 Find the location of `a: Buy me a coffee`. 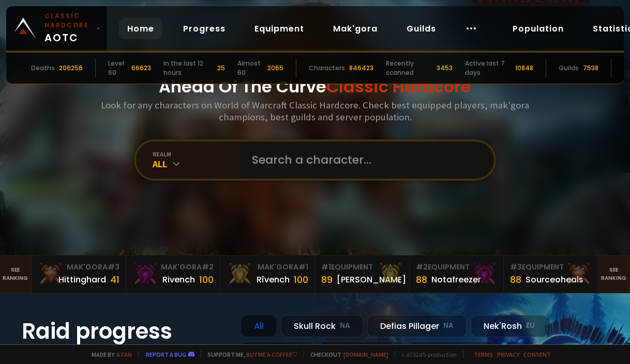

a: Buy me a coffee is located at coordinates (272, 355).